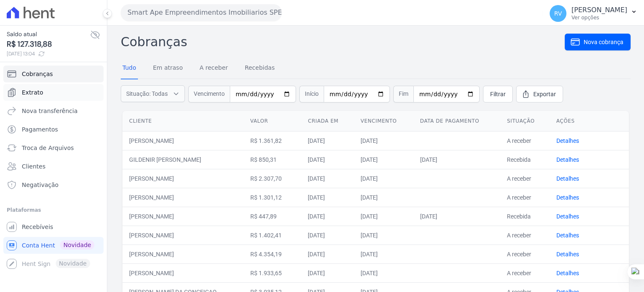 This screenshot has width=644, height=292. Describe the element at coordinates (603, 42) in the screenshot. I see `span: Nova cobrança` at that location.